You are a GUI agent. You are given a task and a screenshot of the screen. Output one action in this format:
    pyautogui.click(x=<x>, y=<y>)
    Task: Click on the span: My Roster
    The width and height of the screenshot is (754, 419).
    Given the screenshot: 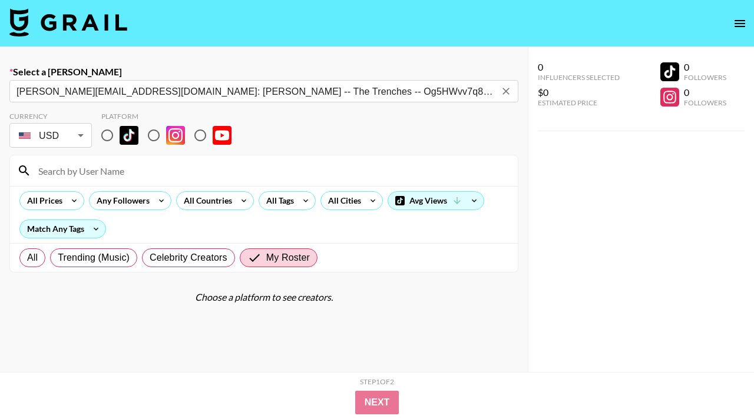 What is the action you would take?
    pyautogui.click(x=288, y=258)
    